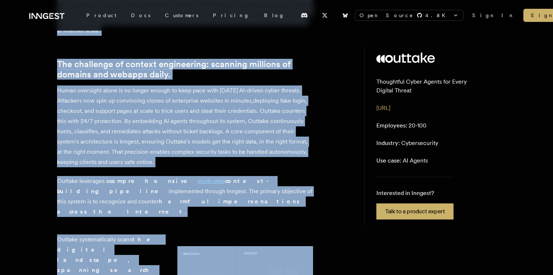 The image size is (553, 275). I want to click on p: 20-100, so click(401, 126).